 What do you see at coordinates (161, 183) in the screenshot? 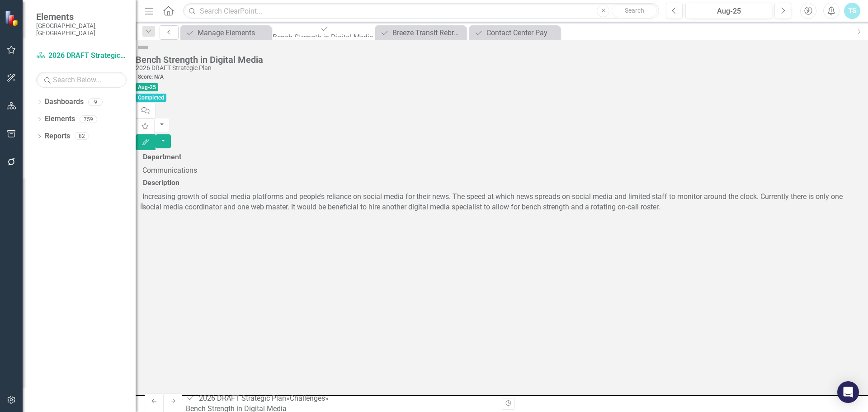
I see `h3: Description` at bounding box center [161, 183].